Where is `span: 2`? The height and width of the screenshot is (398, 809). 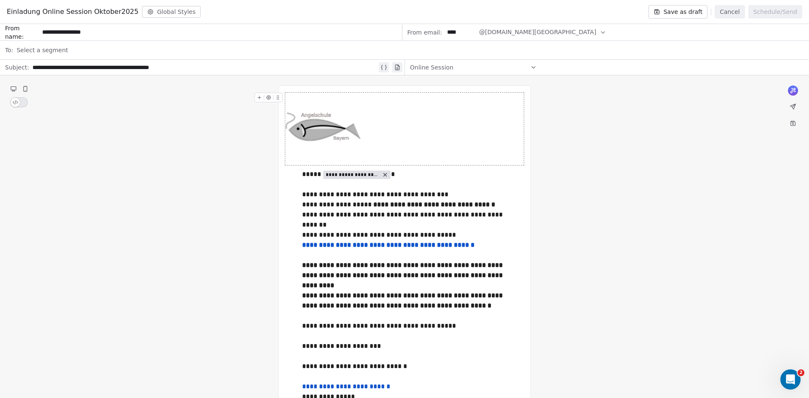
span: 2 is located at coordinates (801, 373).